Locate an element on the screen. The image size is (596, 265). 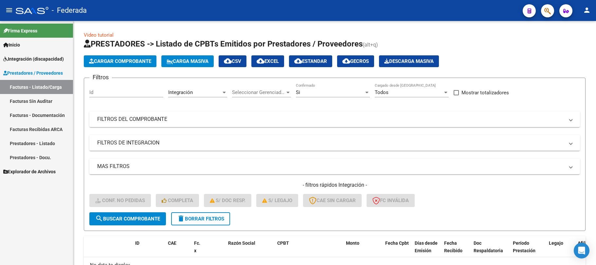
span: S/ Doc Resp. is located at coordinates (228, 200).